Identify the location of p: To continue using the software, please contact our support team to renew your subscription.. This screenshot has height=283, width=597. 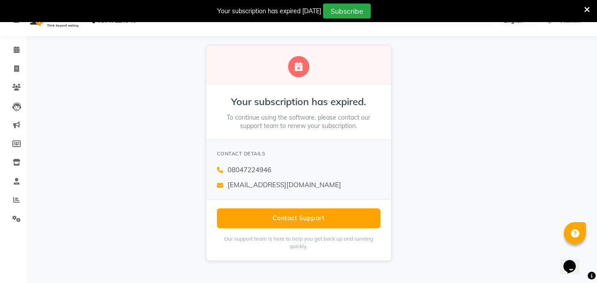
(299, 122).